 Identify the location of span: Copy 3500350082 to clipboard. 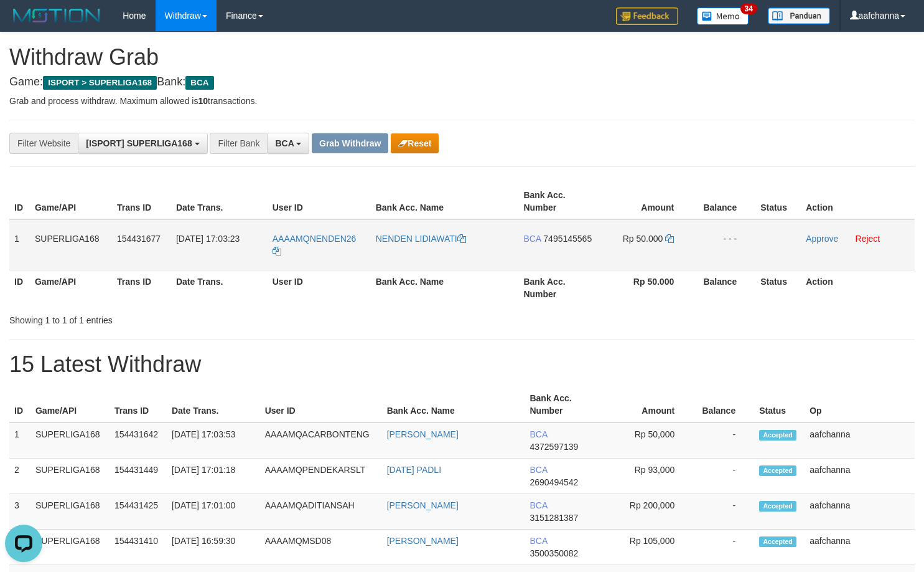
(554, 553).